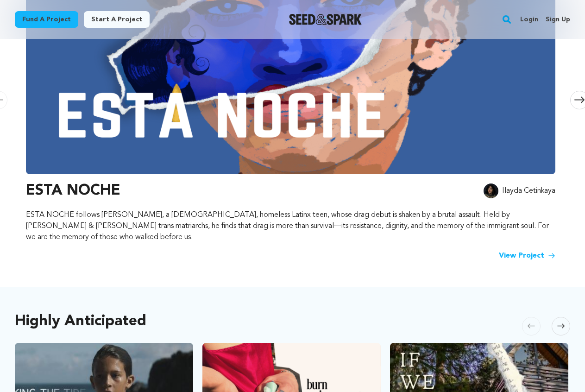 This screenshot has height=392, width=585. I want to click on img: Seed&Spark Logo Dark Mode, so click(325, 20).